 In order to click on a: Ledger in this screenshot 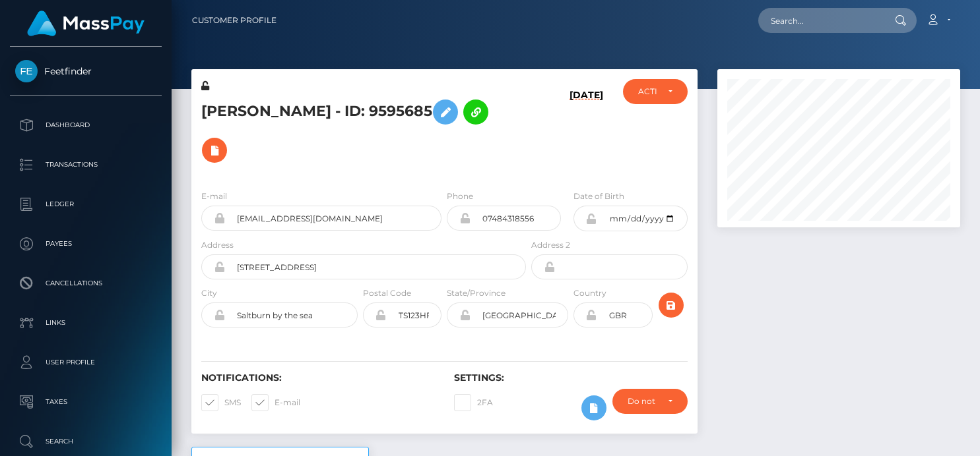, I will do `click(85, 205)`.